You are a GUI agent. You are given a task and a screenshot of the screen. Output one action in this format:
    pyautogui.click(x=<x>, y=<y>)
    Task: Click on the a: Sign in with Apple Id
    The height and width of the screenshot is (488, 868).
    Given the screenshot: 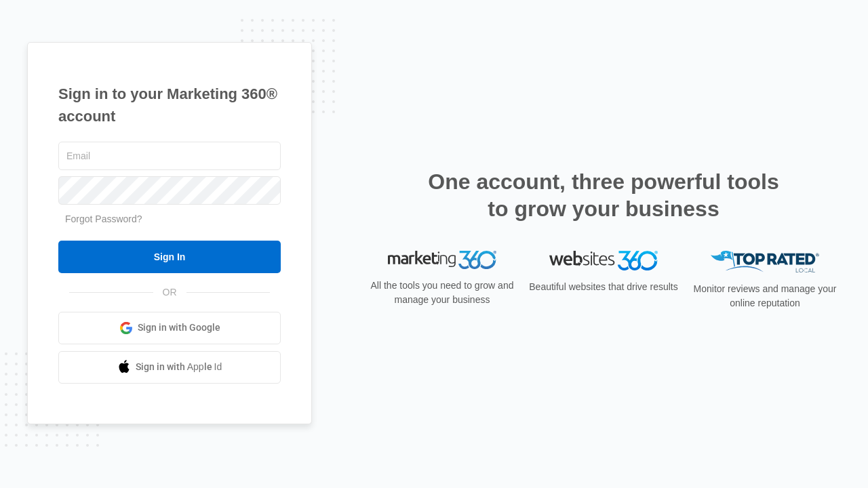 What is the action you would take?
    pyautogui.click(x=169, y=367)
    